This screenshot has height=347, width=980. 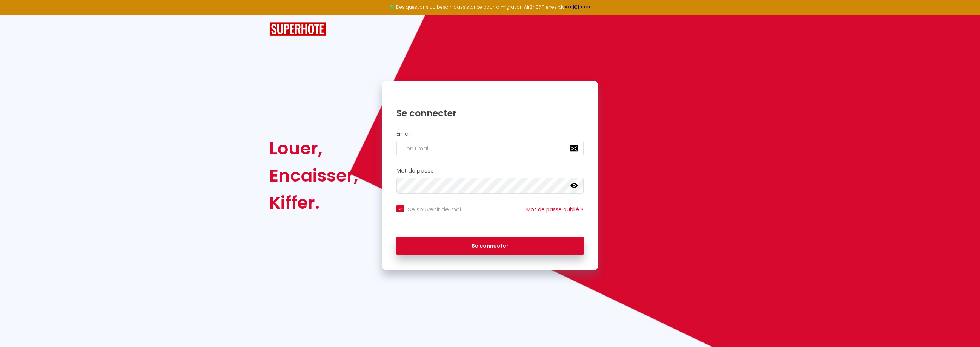 I want to click on div: Encaisser,, so click(x=314, y=175).